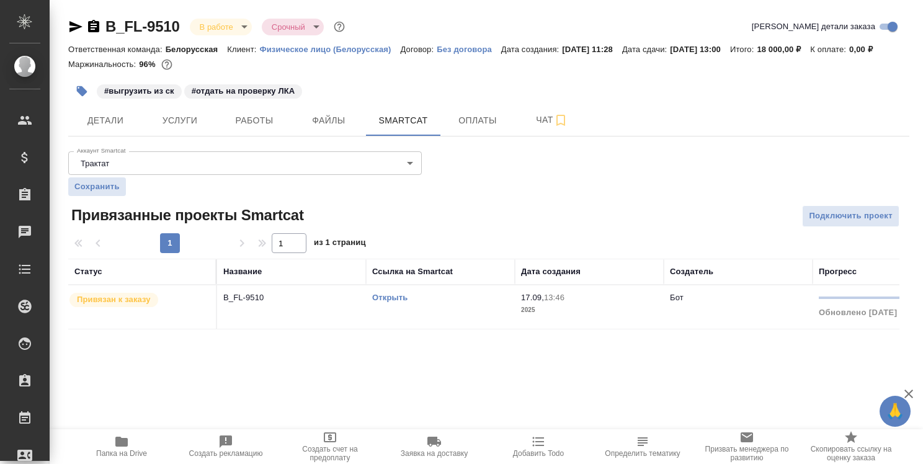  I want to click on div: Прогресс, so click(837, 272).